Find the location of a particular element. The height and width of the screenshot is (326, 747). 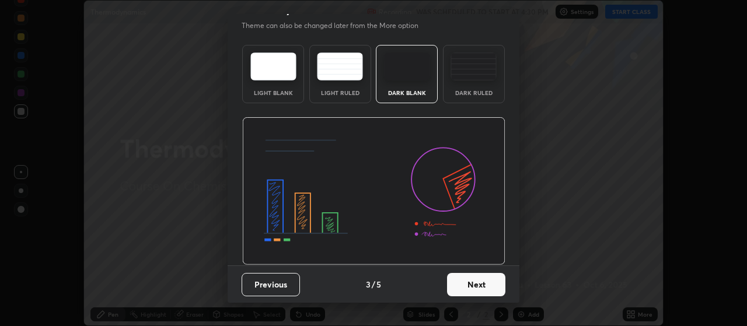

img: darkThemeBanner.d06ce4a2.svg is located at coordinates (374, 192).